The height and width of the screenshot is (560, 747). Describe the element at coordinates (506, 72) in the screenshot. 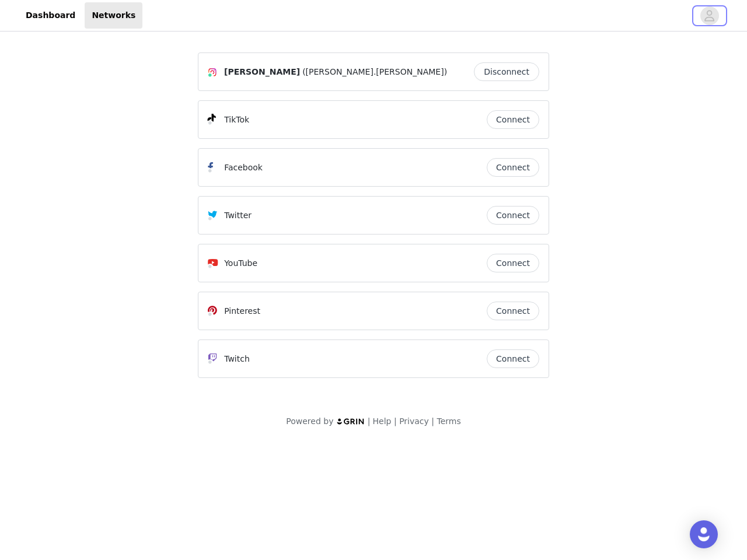

I see `button: Disconnect` at that location.